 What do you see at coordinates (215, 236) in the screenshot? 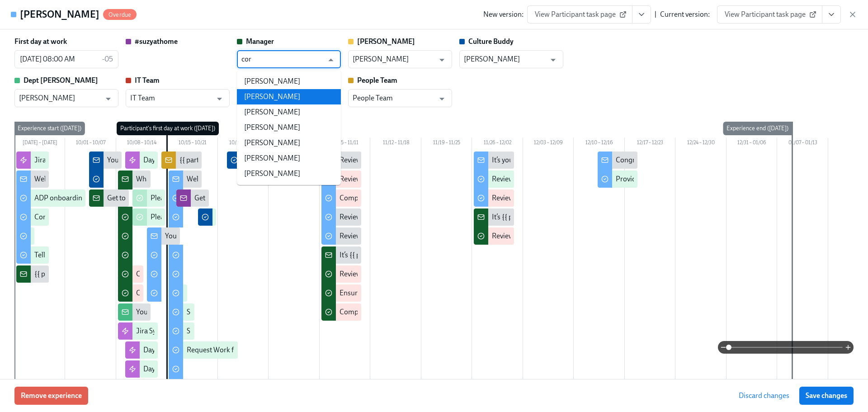
I see `div: Your 1st day is approaching fast!` at bounding box center [215, 236].